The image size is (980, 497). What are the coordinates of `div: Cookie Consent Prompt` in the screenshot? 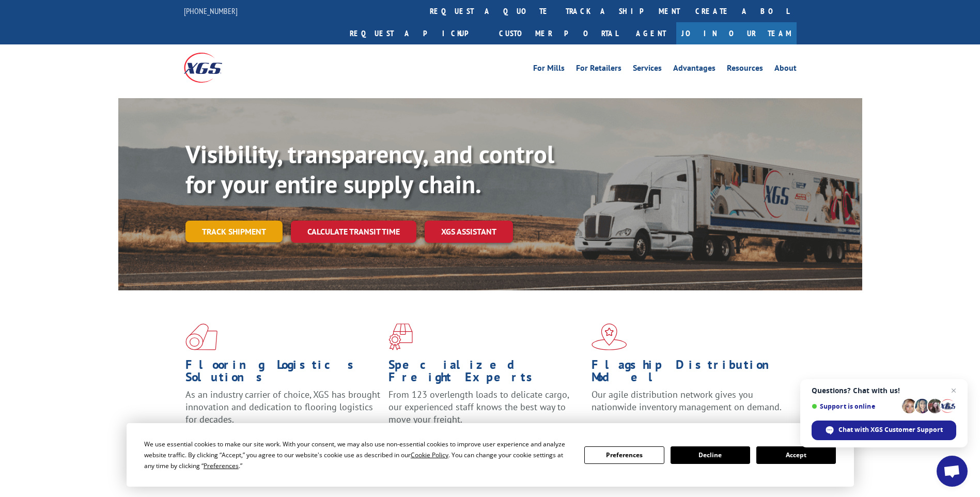 It's located at (490, 454).